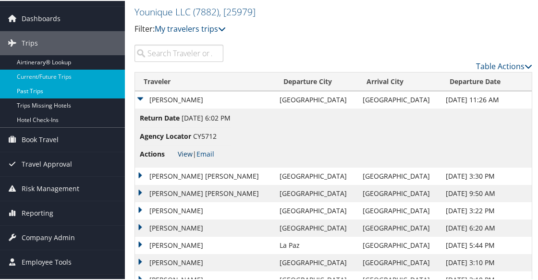  Describe the element at coordinates (30, 42) in the screenshot. I see `span: Trips` at that location.